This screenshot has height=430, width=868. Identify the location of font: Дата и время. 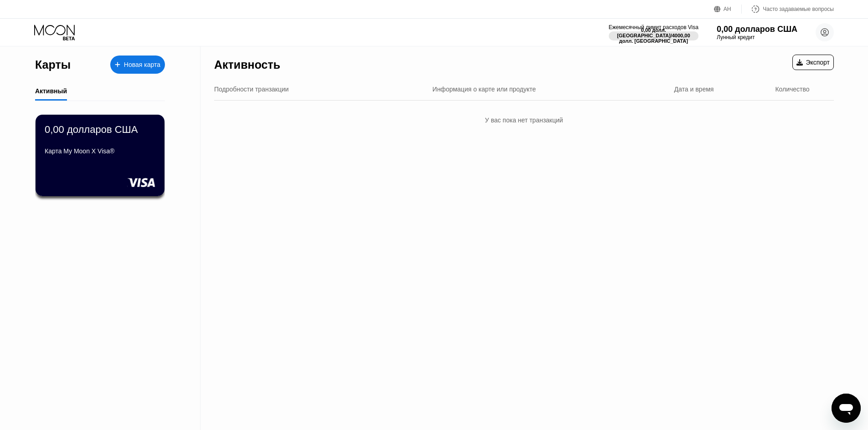
(694, 89).